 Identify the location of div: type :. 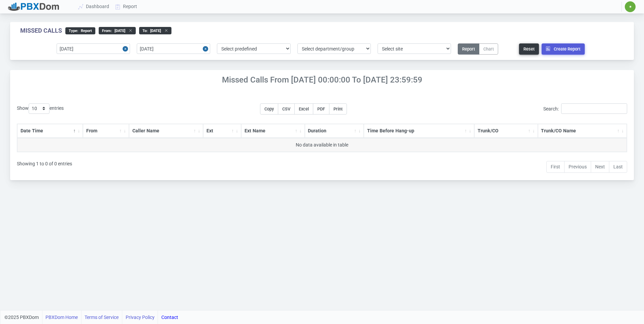
(80, 30).